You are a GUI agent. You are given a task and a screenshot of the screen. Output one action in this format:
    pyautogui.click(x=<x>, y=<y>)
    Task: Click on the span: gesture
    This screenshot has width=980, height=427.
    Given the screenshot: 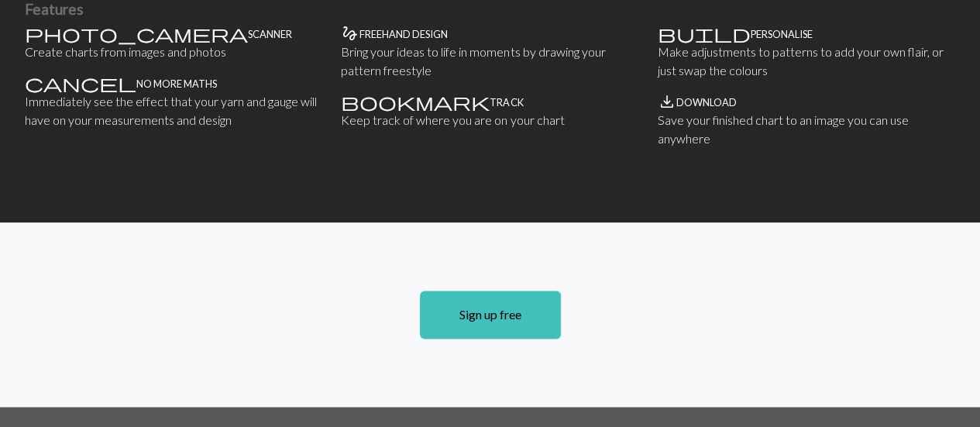 What is the action you would take?
    pyautogui.click(x=350, y=33)
    